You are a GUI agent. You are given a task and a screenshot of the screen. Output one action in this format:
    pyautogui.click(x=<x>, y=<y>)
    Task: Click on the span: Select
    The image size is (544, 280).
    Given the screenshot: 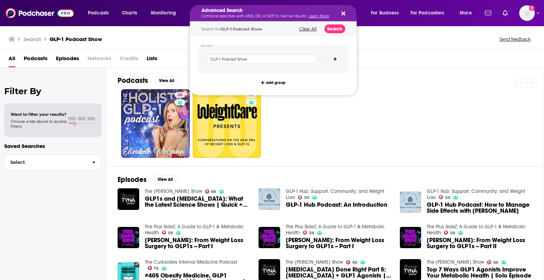 What is the action you would take?
    pyautogui.click(x=45, y=162)
    